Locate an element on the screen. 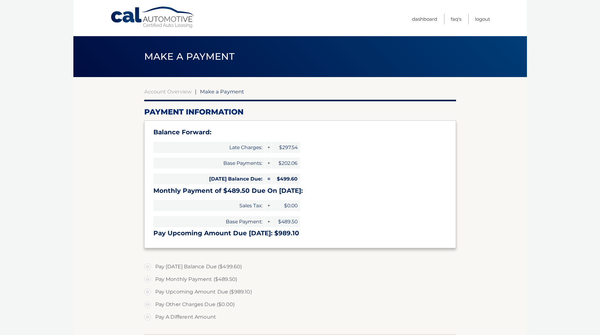 This screenshot has width=600, height=335. label: Pay A Different Amount is located at coordinates (300, 317).